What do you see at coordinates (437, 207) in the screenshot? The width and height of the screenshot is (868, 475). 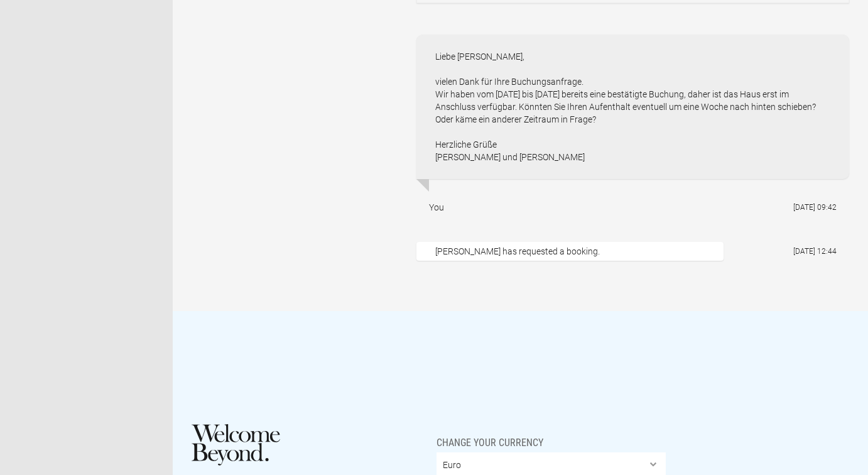 I see `div: You` at bounding box center [437, 207].